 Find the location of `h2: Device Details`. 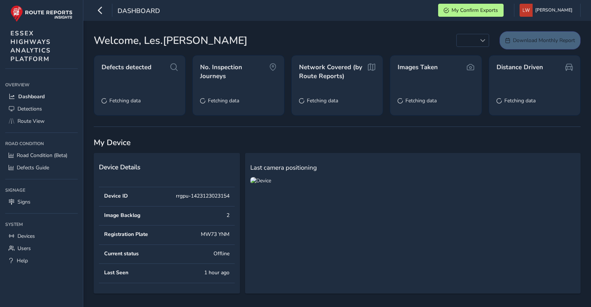

h2: Device Details is located at coordinates (167, 167).